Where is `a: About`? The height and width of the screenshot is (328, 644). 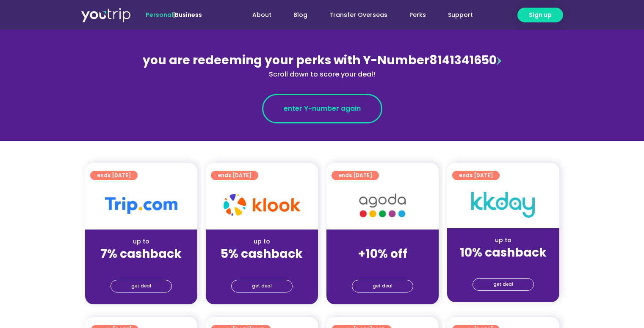
a: About is located at coordinates (261, 15).